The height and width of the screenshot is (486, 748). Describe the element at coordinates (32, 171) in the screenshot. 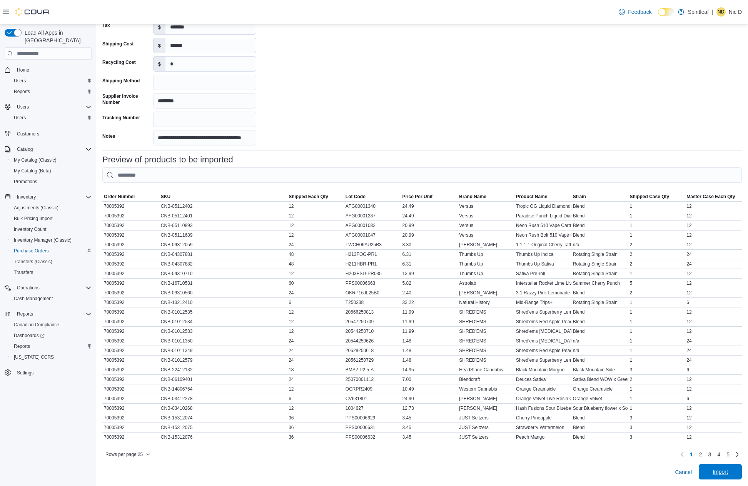

I see `span: My Catalog (Beta)` at that location.